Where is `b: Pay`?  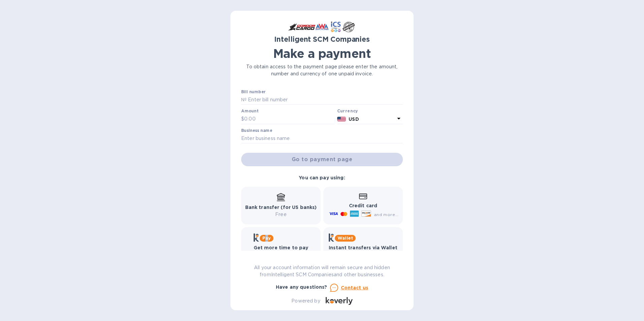 b: Pay is located at coordinates (266, 238).